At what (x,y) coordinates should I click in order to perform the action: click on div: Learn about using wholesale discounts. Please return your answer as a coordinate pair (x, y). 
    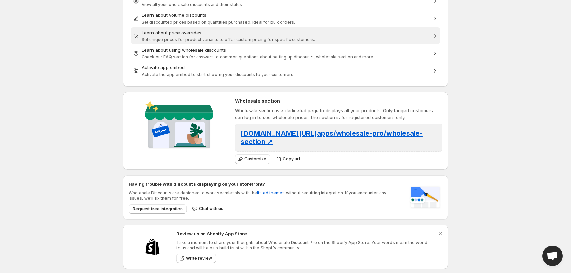
    Looking at the image, I should click on (286, 50).